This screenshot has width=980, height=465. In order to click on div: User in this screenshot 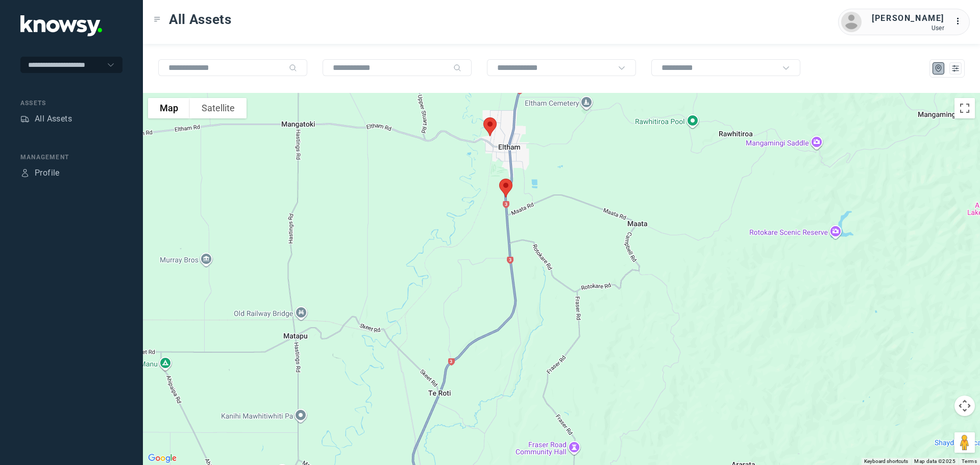, I will do `click(908, 28)`.